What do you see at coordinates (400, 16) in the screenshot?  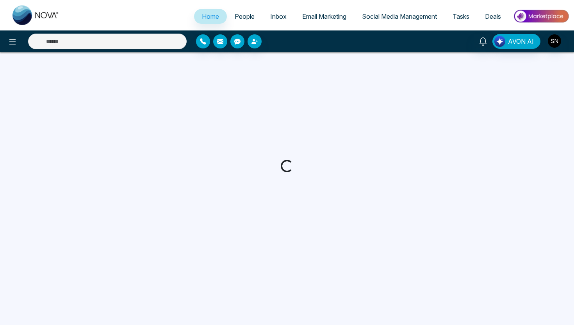 I see `a: Social Media Management` at bounding box center [400, 16].